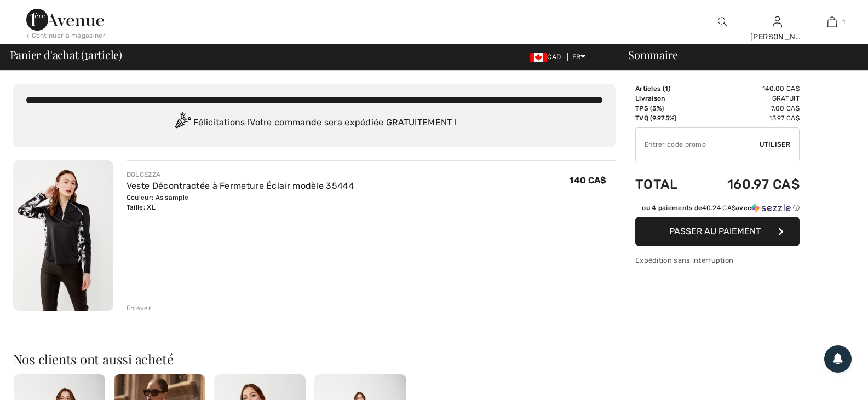 This screenshot has width=868, height=400. What do you see at coordinates (182, 123) in the screenshot?
I see `img: Congratulation2.svg` at bounding box center [182, 123].